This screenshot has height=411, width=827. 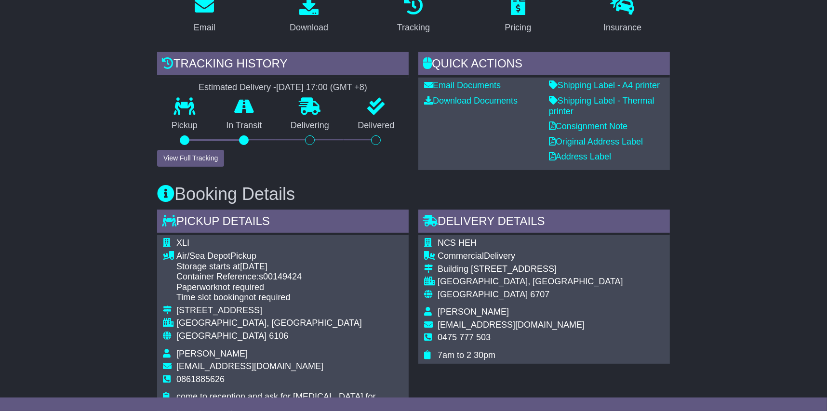 What do you see at coordinates (622, 27) in the screenshot?
I see `div: Insurance` at bounding box center [622, 27].